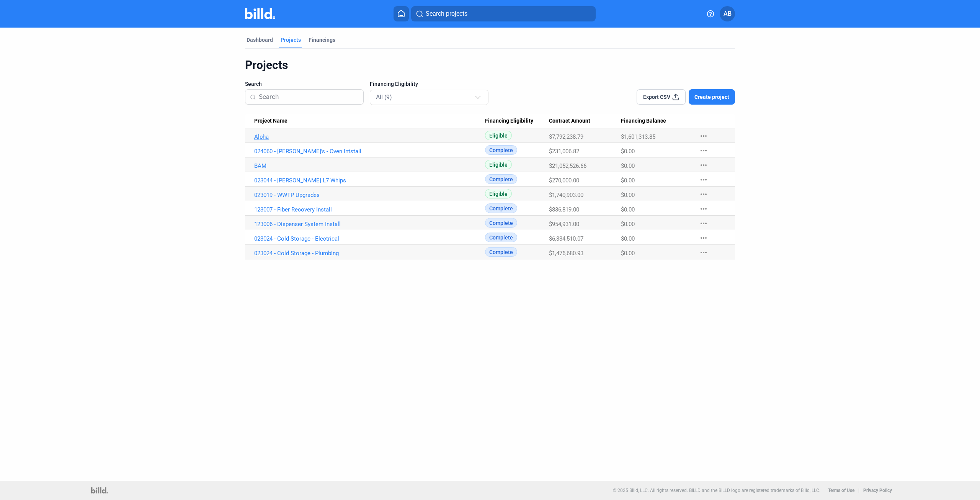  I want to click on span: Project Name, so click(271, 121).